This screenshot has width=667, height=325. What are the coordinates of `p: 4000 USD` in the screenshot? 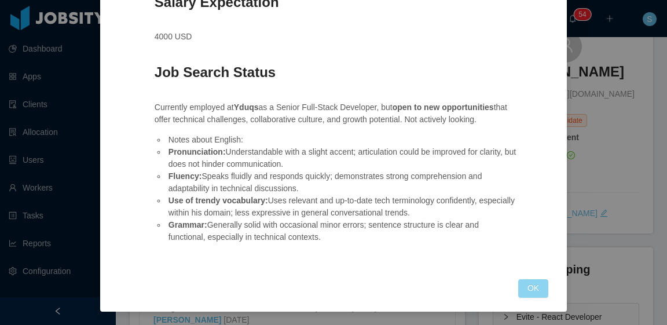 It's located at (336, 36).